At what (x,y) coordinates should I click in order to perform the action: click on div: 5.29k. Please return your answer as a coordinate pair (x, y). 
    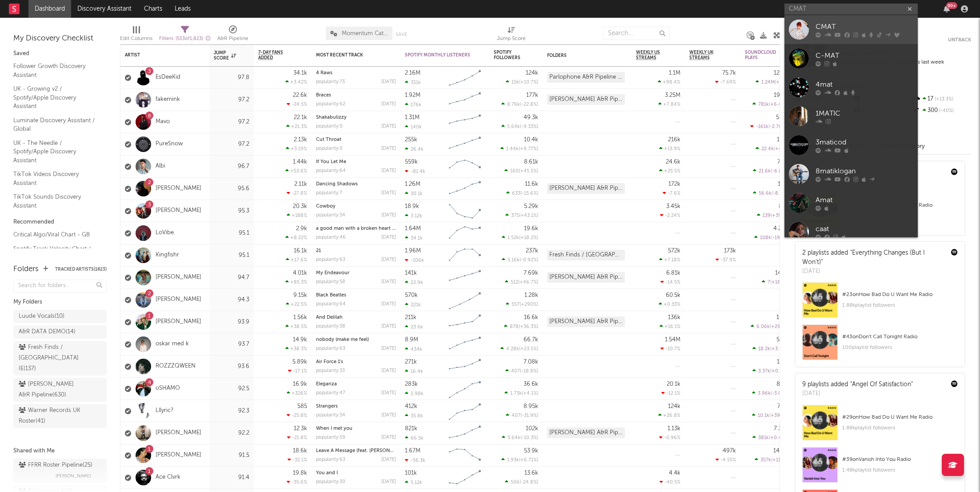
    Looking at the image, I should click on (531, 206).